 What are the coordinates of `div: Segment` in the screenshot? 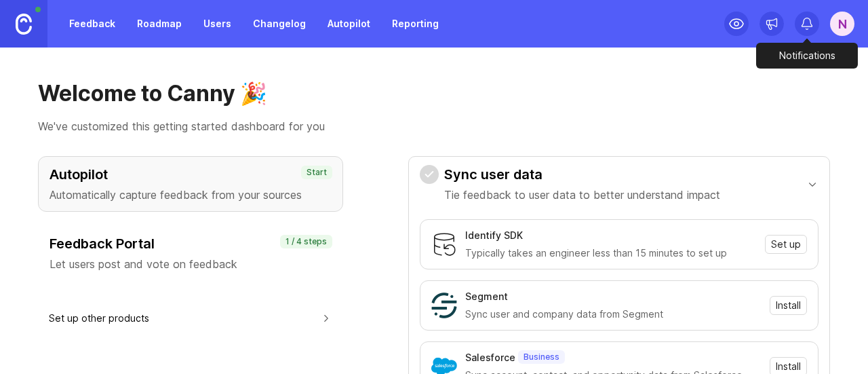 It's located at (486, 297).